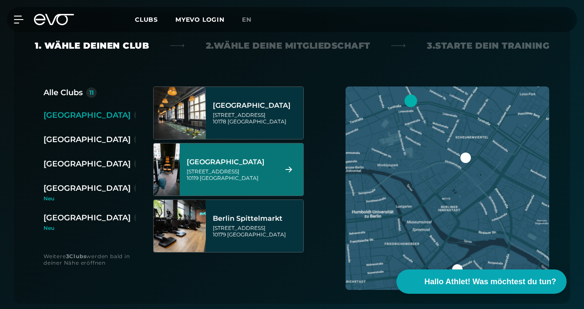 This screenshot has height=309, width=584. I want to click on img: map, so click(447, 188).